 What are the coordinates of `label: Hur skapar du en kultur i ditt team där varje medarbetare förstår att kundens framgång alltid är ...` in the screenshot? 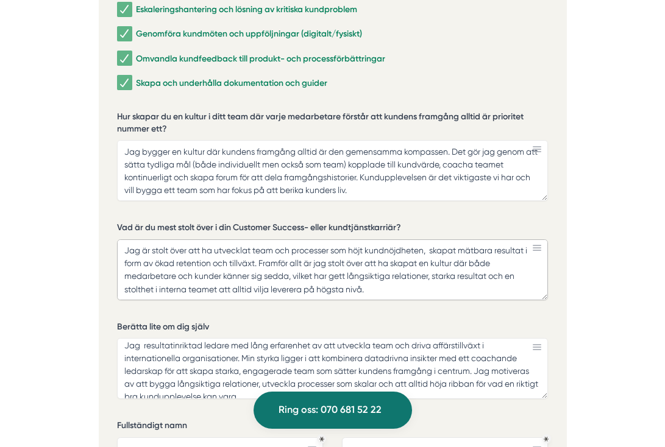 It's located at (332, 124).